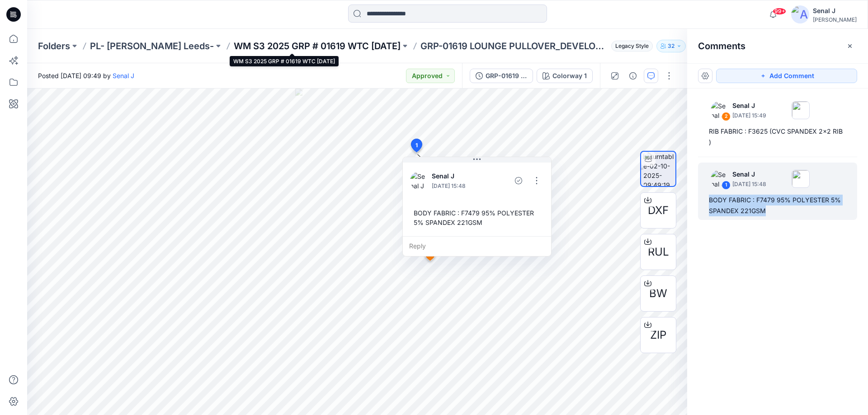 Image resolution: width=868 pixels, height=415 pixels. What do you see at coordinates (726, 185) in the screenshot?
I see `div: 1` at bounding box center [726, 185].